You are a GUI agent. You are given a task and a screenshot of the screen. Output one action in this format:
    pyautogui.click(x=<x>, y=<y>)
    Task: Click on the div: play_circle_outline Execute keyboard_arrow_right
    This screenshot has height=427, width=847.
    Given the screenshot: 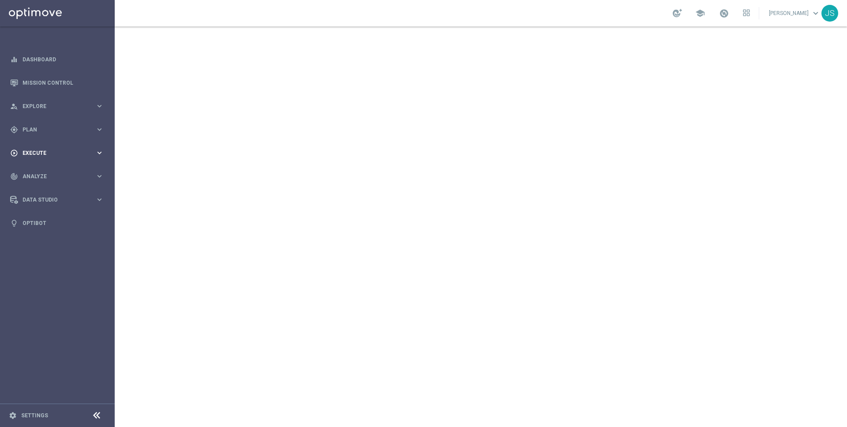 What is the action you would take?
    pyautogui.click(x=57, y=153)
    